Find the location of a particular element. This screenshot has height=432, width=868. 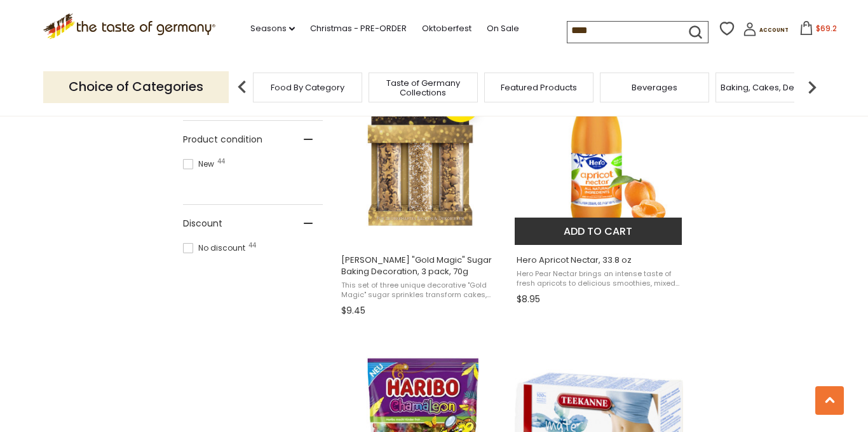

a: Food By Category is located at coordinates (307, 87).